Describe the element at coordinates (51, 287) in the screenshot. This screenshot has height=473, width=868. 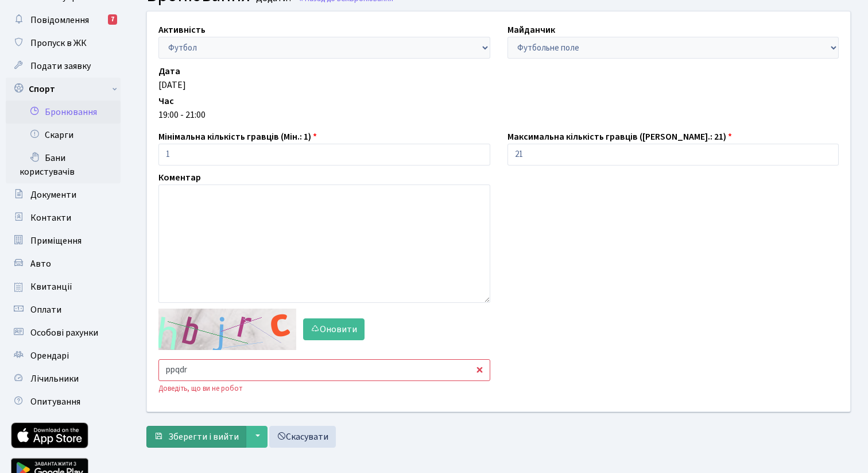
I see `span: Квитанції` at that location.